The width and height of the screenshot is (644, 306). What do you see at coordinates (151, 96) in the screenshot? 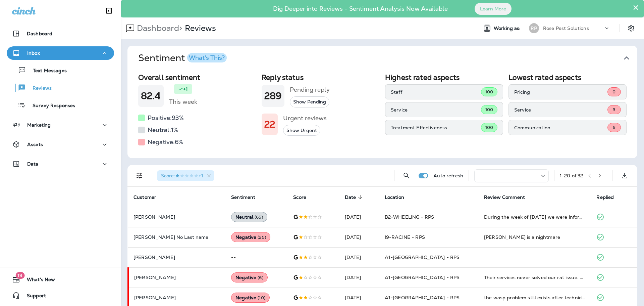
I see `h1: 82.4` at bounding box center [151, 96].